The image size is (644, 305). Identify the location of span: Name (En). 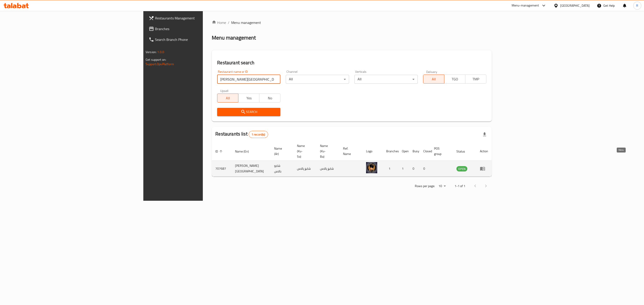
(245, 152).